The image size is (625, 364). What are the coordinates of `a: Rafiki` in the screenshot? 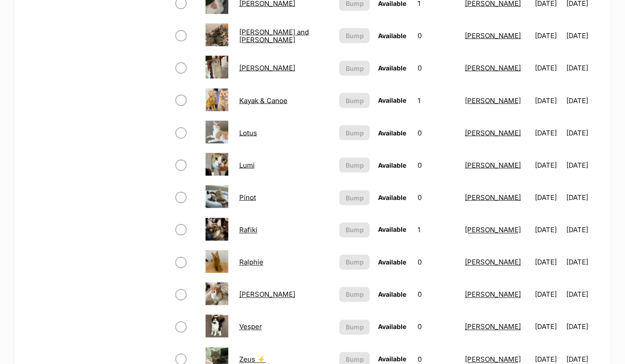 It's located at (248, 230).